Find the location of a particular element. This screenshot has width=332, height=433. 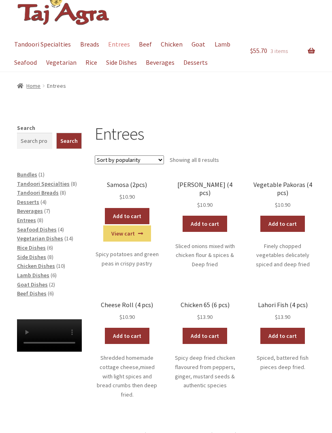

a: Home is located at coordinates (29, 86).